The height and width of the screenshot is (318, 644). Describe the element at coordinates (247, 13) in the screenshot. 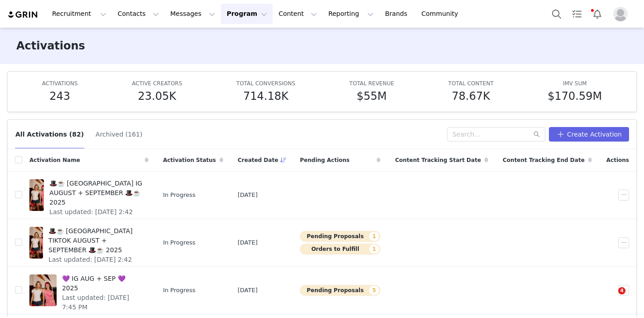

I see `button: Program` at that location.